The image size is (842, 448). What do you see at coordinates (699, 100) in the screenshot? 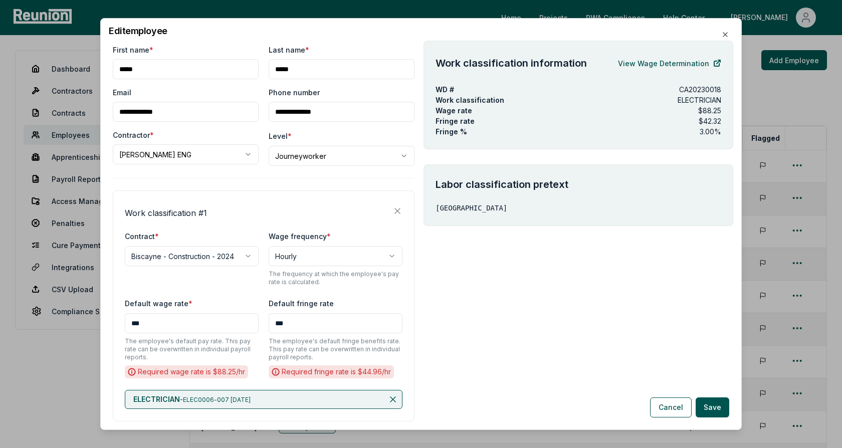
I see `p: ELECTRICIAN` at bounding box center [699, 100].